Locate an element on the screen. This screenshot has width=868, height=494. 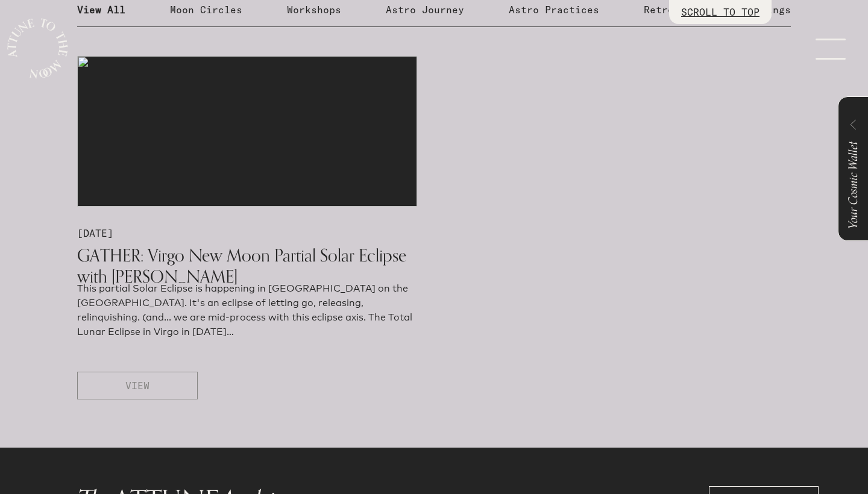
p: Astro Practices is located at coordinates (554, 10).